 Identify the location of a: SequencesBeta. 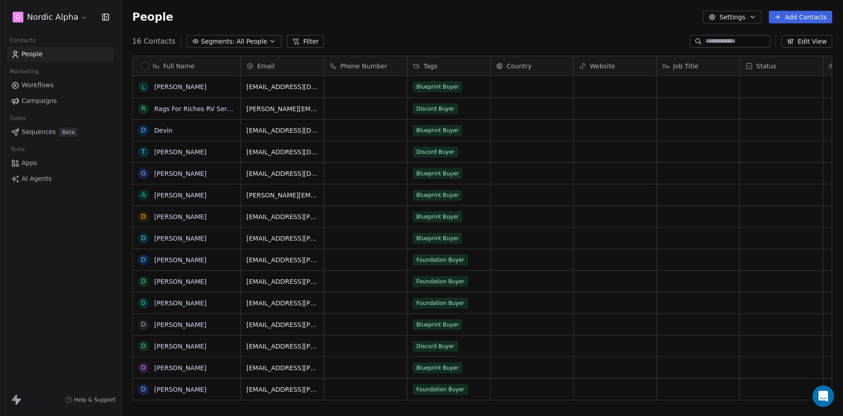
(60, 132).